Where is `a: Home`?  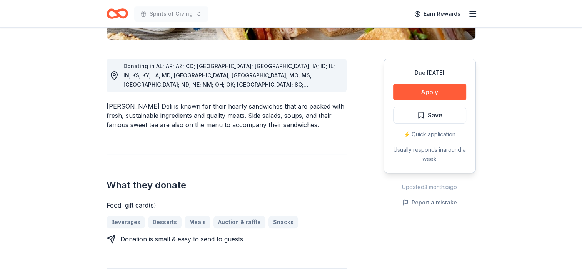 a: Home is located at coordinates (117, 13).